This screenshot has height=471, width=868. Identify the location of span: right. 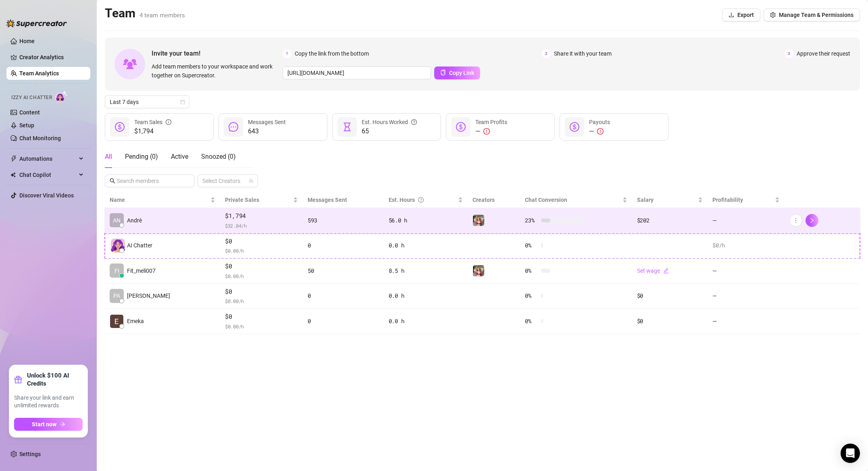
(812, 220).